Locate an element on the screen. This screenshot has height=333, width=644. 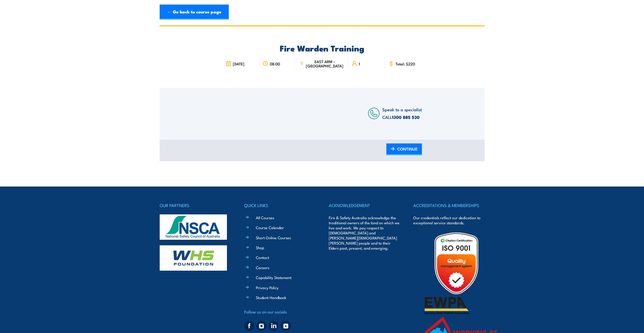
h4: ACKNOWLEDGEMENT is located at coordinates (364, 205).